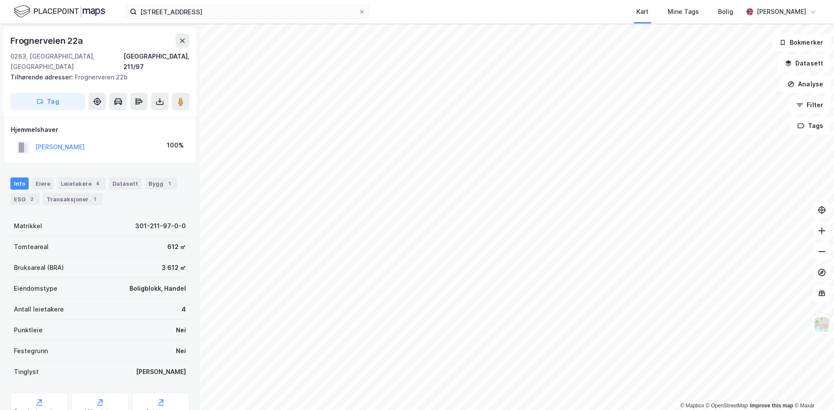 The width and height of the screenshot is (834, 410). What do you see at coordinates (73, 199) in the screenshot?
I see `div: Transaksjoner` at bounding box center [73, 199].